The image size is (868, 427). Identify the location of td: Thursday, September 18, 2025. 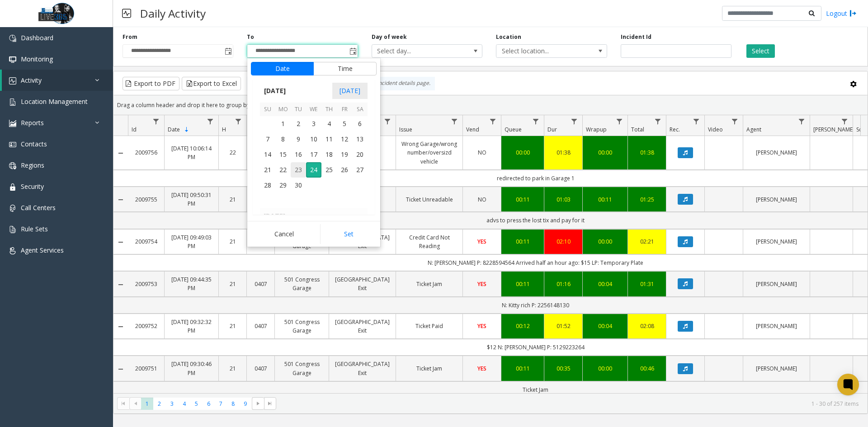
(329, 154).